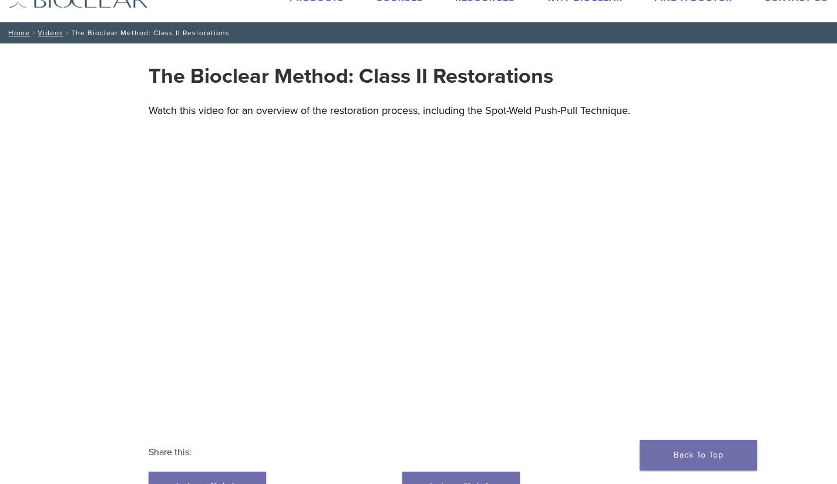  I want to click on h3: Share this:, so click(419, 452).